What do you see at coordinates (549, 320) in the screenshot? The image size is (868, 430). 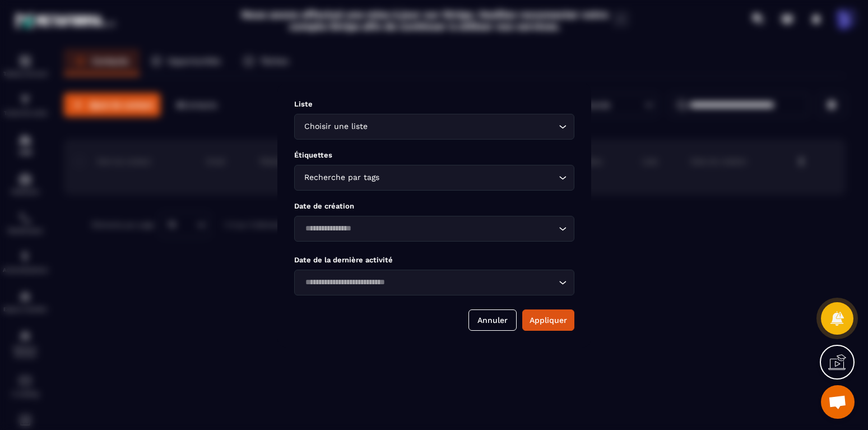 I see `button: Appliquer` at bounding box center [549, 320].